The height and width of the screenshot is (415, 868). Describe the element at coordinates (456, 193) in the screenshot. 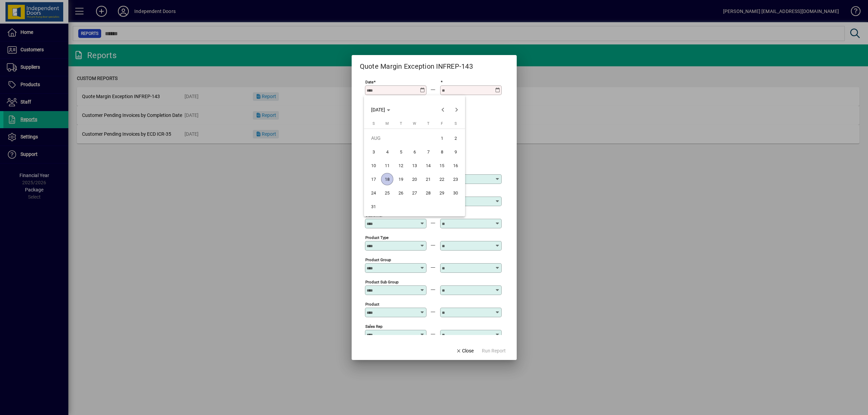

I see `span: 30` at that location.